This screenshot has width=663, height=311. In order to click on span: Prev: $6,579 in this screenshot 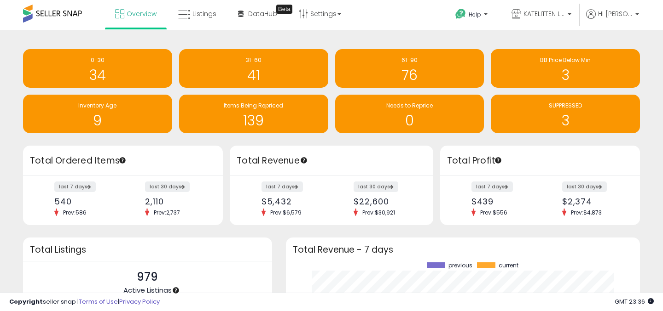, I will do `click(286, 213)`.